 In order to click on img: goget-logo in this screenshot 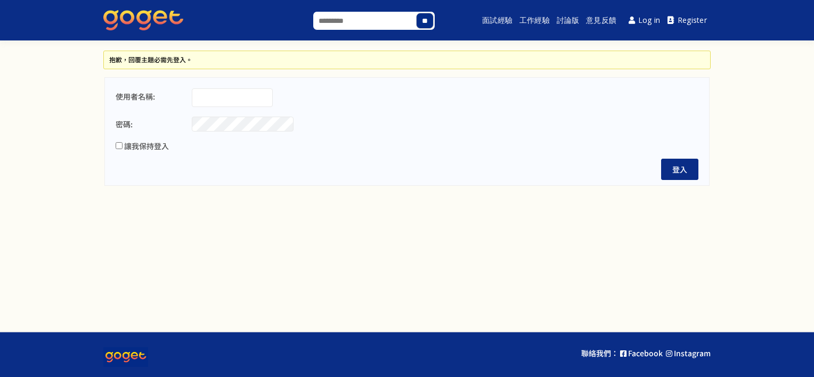, I will do `click(126, 357)`.